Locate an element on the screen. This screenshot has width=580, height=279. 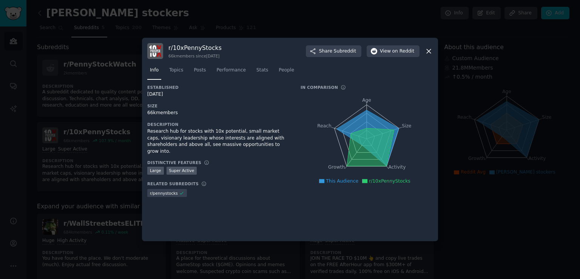
span: This Audience is located at coordinates (342, 181).